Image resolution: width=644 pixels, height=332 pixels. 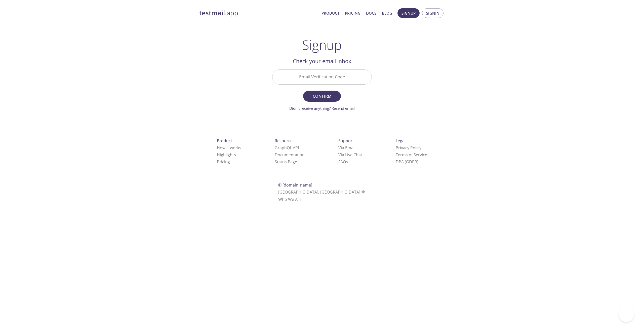 What do you see at coordinates (286, 162) in the screenshot?
I see `a: Status Page` at bounding box center [286, 162].